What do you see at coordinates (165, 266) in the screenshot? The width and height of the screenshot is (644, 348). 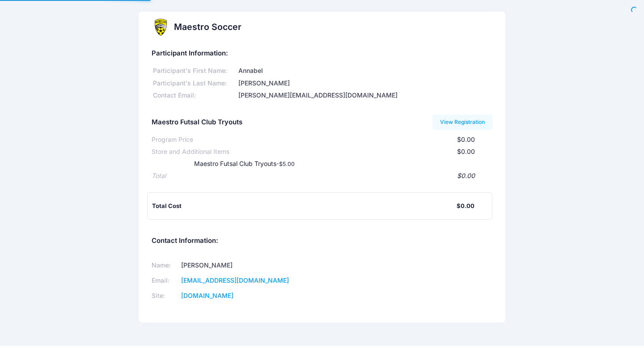 I see `td: Name:` at bounding box center [165, 266].